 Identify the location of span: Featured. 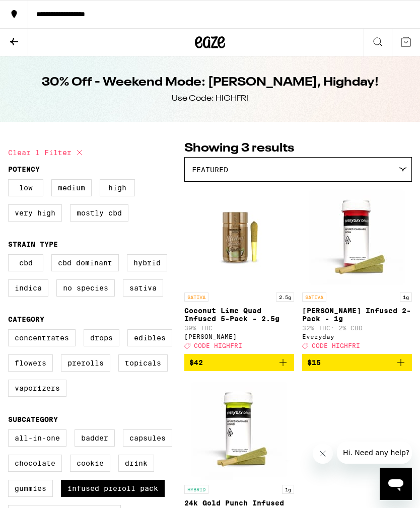
(210, 170).